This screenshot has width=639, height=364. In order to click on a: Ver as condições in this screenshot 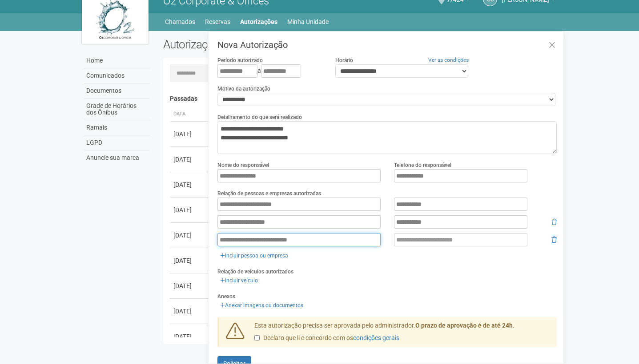, I will do `click(448, 60)`.